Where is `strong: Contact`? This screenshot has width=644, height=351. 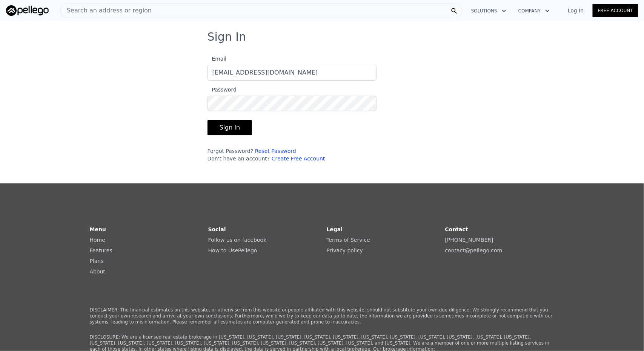
strong: Contact is located at coordinates (456, 229).